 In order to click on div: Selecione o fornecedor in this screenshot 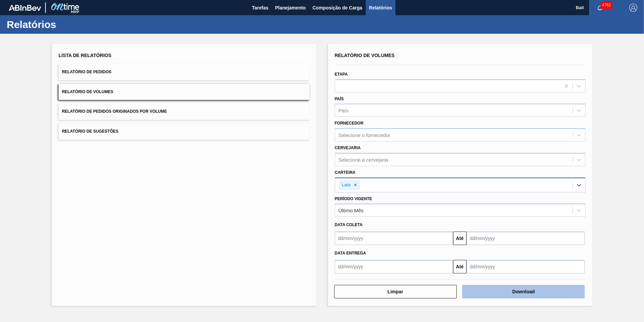, I will do `click(364, 135)`.